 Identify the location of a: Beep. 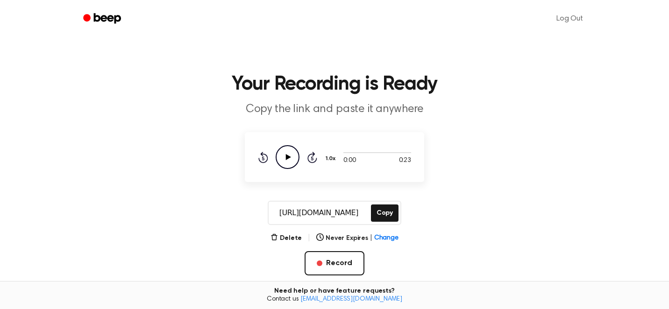
(103, 19).